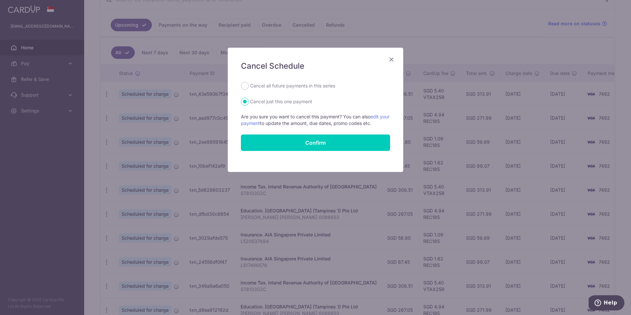 This screenshot has height=315, width=631. What do you see at coordinates (392, 60) in the screenshot?
I see `button: Close` at bounding box center [392, 60].